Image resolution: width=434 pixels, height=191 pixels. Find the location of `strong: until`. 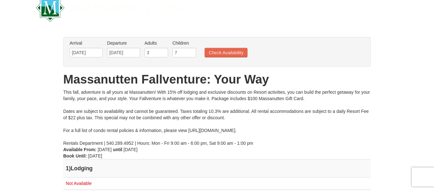

strong: until is located at coordinates (118, 149).